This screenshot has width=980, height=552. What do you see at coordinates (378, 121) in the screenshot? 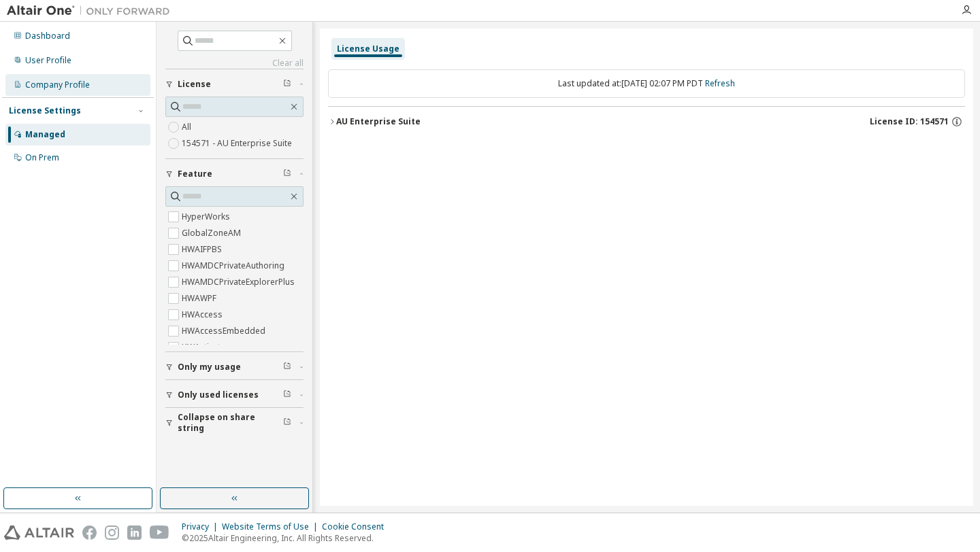
I see `div: AU Enterprise Suite` at bounding box center [378, 121].